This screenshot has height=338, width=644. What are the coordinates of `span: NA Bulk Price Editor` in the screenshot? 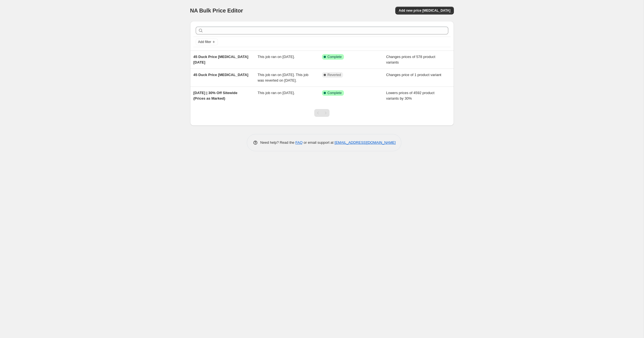 It's located at (217, 11).